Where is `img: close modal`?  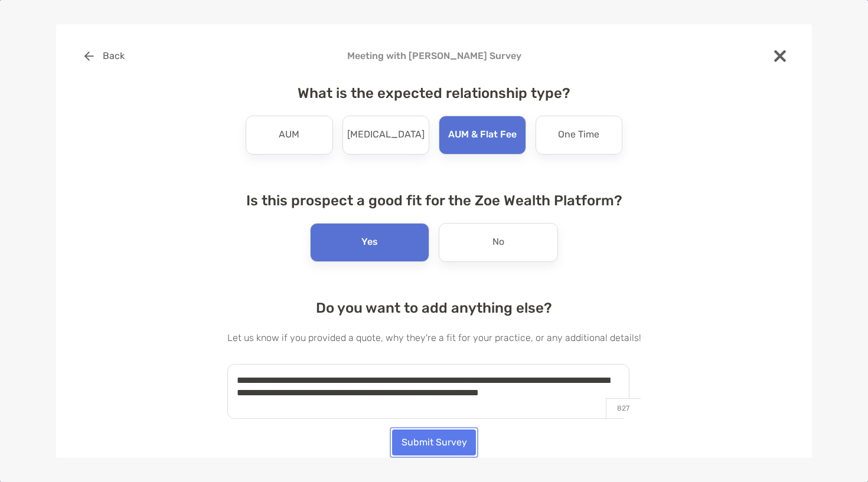
img: close modal is located at coordinates (780, 56).